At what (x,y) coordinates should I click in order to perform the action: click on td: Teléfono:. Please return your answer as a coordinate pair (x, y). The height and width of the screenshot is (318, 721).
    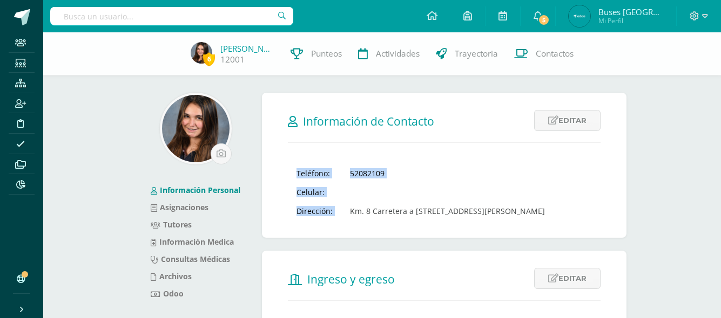
    Looking at the image, I should click on (314, 173).